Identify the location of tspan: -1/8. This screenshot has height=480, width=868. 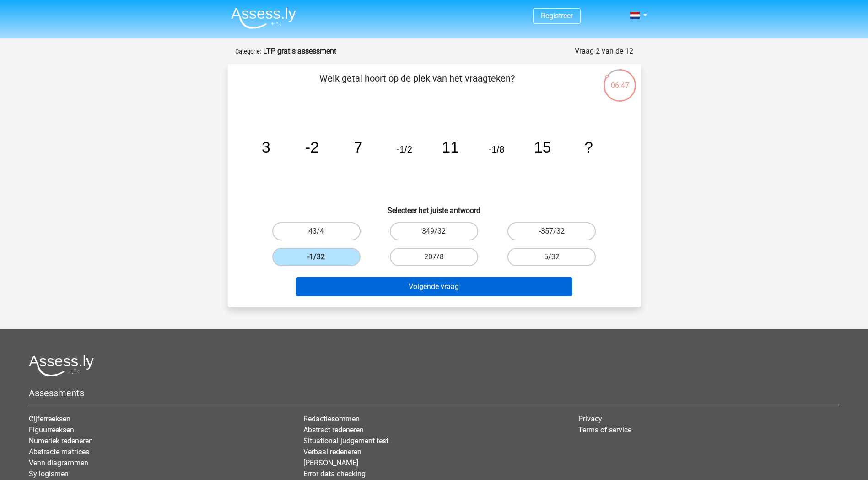
(496, 149).